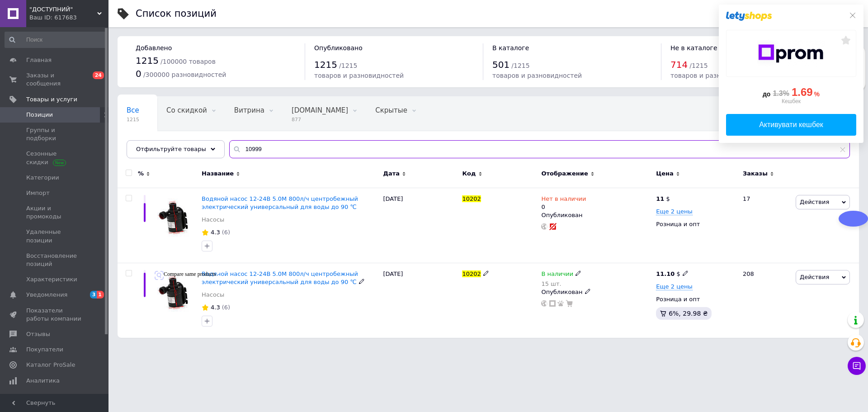  What do you see at coordinates (52, 280) in the screenshot?
I see `span: Характеристики` at bounding box center [52, 280].